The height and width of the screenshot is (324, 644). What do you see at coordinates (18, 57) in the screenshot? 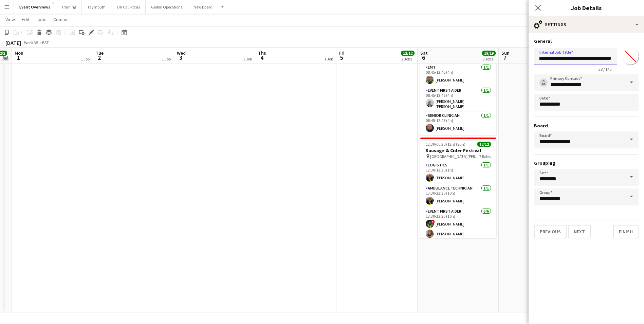
I see `span: 1` at bounding box center [18, 57].